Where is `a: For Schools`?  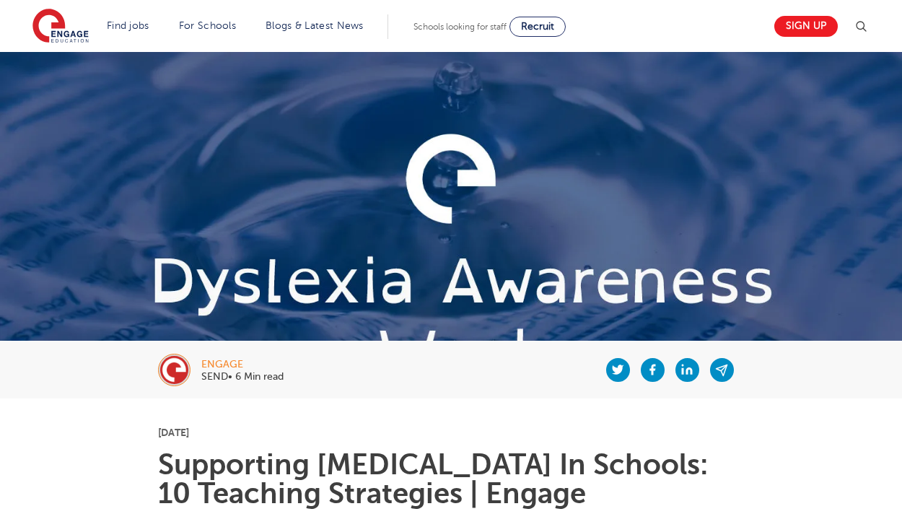
a: For Schools is located at coordinates (207, 25).